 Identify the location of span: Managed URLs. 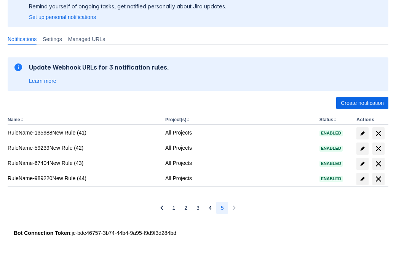
(86, 39).